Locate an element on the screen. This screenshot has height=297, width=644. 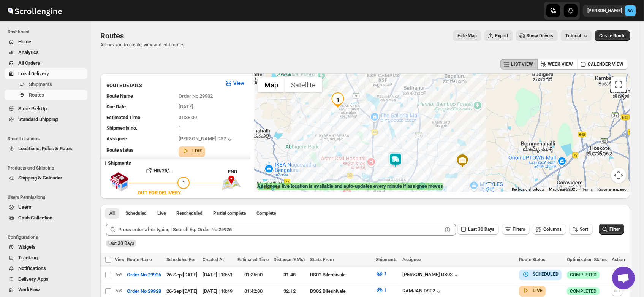
button: Home is located at coordinates (46, 42).